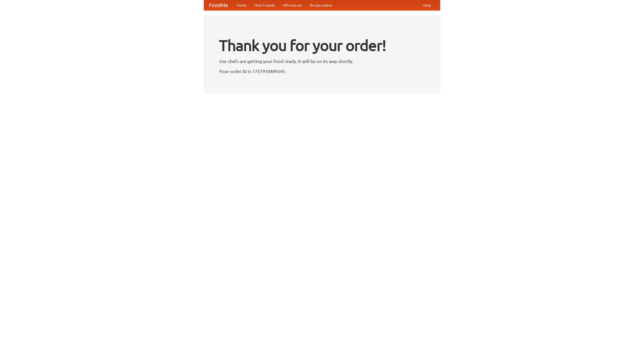 This screenshot has height=355, width=644. Describe the element at coordinates (292, 5) in the screenshot. I see `a: Who we are` at that location.